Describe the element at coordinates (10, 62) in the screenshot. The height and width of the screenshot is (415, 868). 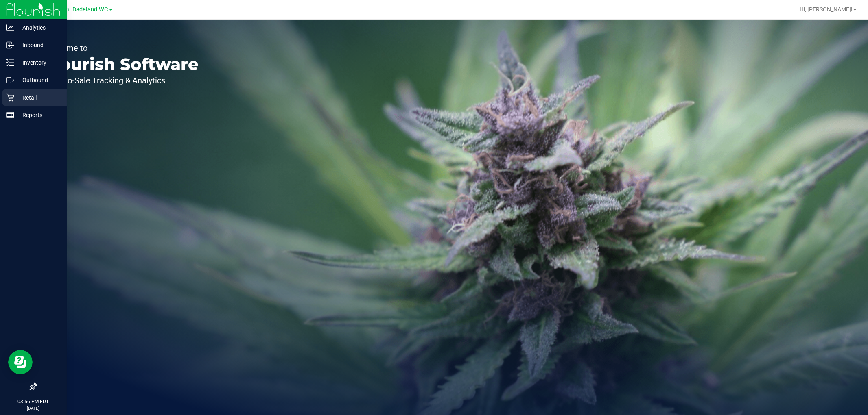
I see `inline-svg: Inventory` at that location.